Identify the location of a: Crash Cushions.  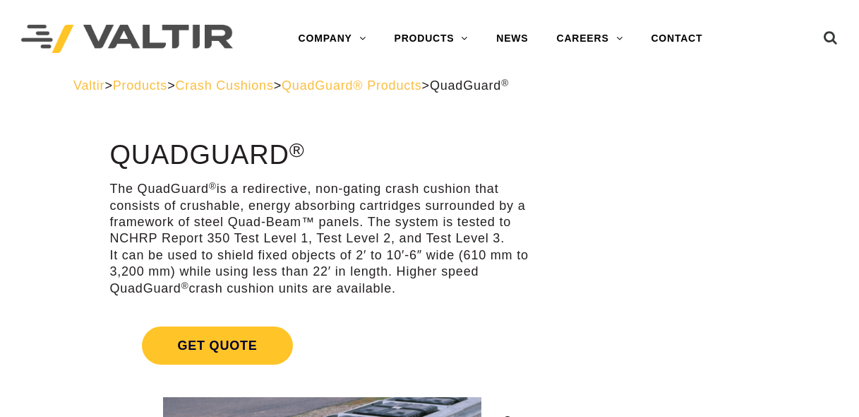
(224, 85).